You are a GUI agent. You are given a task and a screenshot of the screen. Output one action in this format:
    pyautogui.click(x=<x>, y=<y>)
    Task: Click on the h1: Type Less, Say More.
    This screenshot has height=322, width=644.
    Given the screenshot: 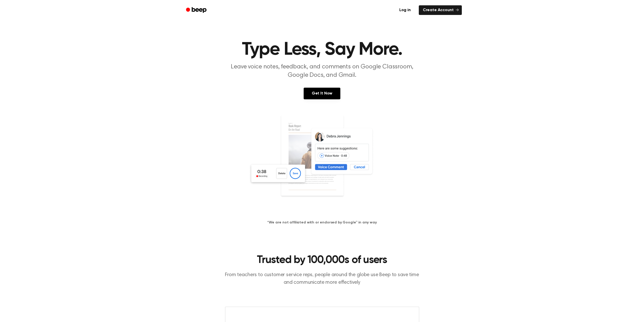 What is the action you would take?
    pyautogui.click(x=322, y=49)
    